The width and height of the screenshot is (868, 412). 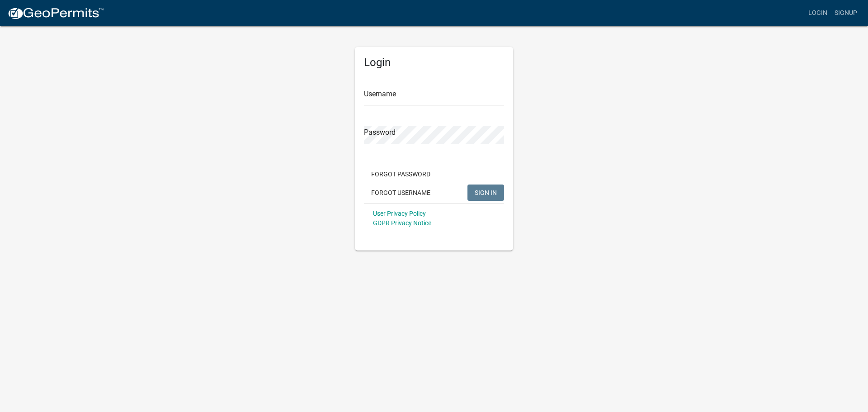 What do you see at coordinates (399, 214) in the screenshot?
I see `a: User Privacy Policy` at bounding box center [399, 214].